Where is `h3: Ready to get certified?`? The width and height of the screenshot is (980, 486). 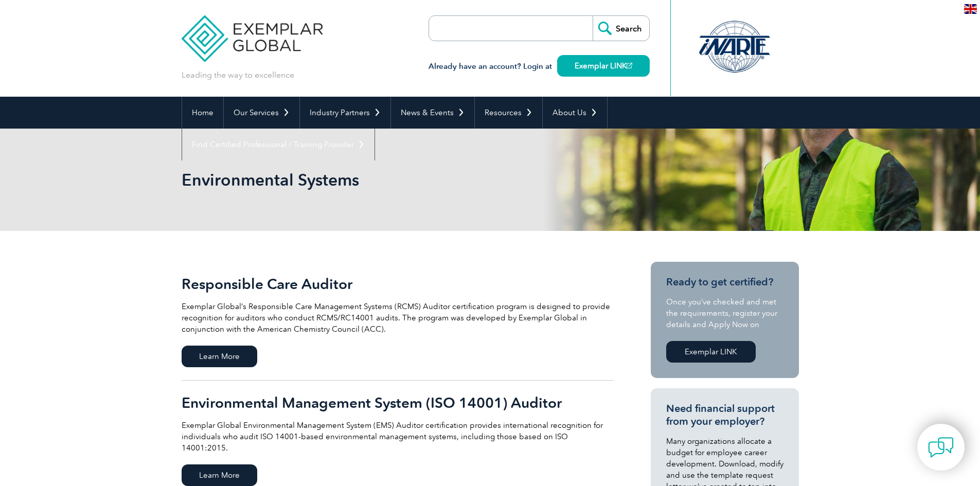 h3: Ready to get certified? is located at coordinates (725, 282).